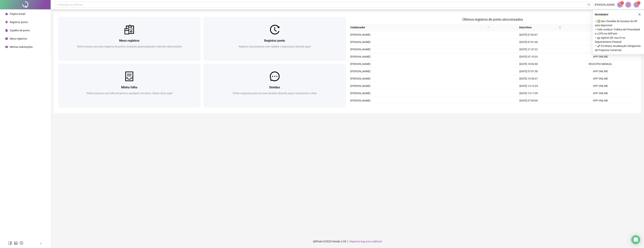 The width and height of the screenshot is (644, 248). I want to click on span: linkedin, so click(16, 243).